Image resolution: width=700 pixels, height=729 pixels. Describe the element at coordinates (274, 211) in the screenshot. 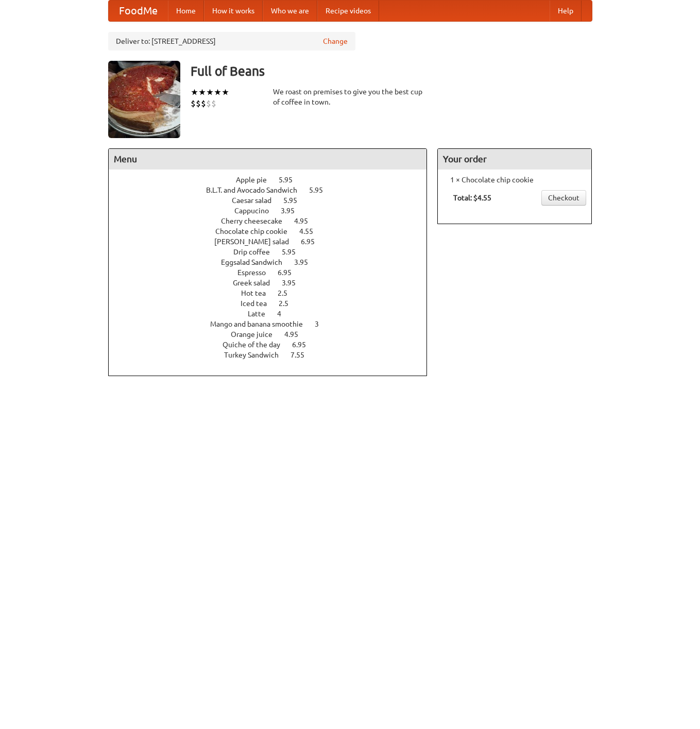

I see `a: Cappucino 3.95` at that location.